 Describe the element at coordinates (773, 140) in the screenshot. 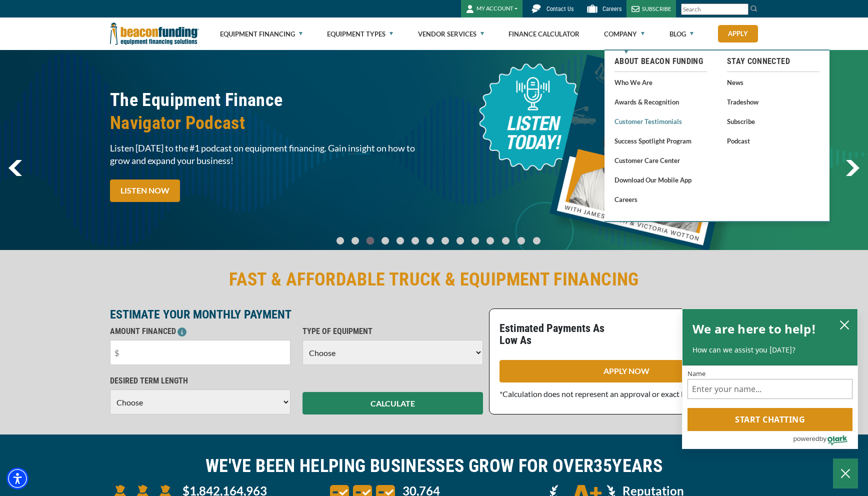

I see `a: Podcast` at that location.